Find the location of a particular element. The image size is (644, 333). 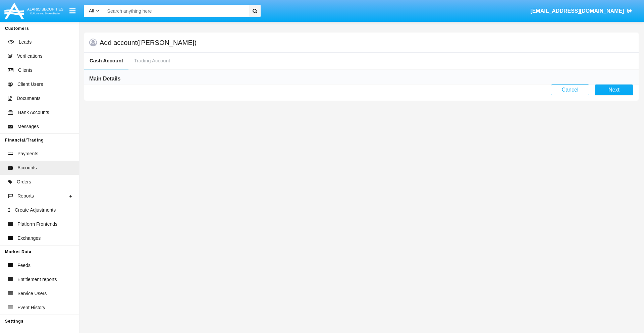

span: Accounts is located at coordinates (27, 168).